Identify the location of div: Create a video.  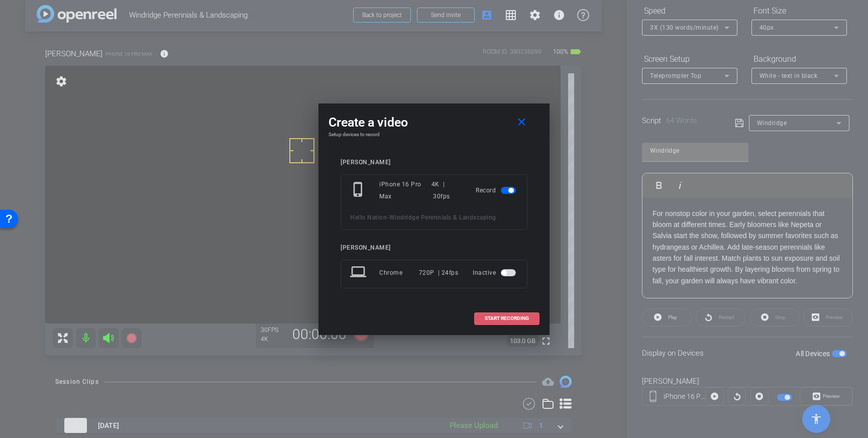
(434, 122).